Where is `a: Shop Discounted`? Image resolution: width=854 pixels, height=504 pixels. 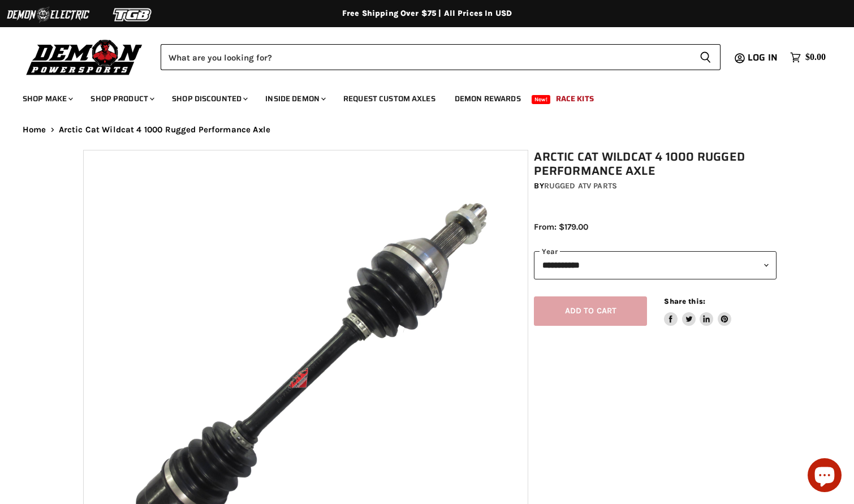 a: Shop Discounted is located at coordinates (209, 99).